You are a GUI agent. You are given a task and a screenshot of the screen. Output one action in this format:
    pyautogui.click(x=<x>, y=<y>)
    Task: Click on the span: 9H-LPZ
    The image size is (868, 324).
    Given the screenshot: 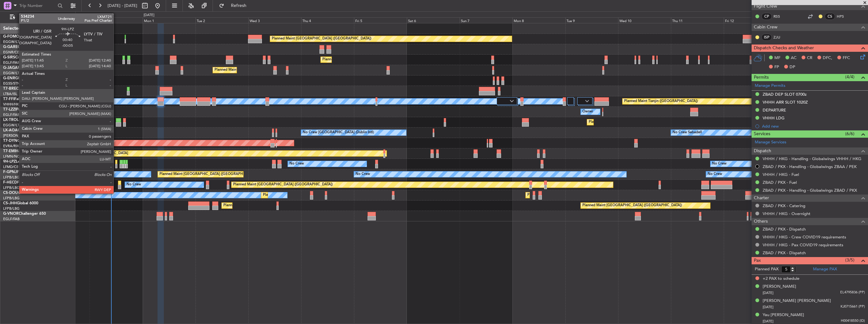 What is the action you would take?
    pyautogui.click(x=10, y=162)
    